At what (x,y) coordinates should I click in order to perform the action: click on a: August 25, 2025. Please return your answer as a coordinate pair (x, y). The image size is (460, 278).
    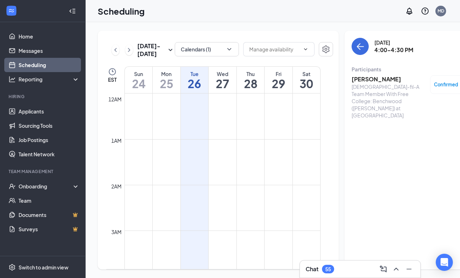
    Looking at the image, I should click on (167, 80).